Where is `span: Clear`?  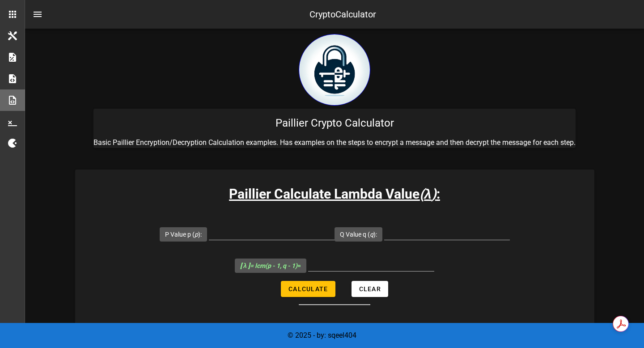 span: Clear is located at coordinates (370, 289).